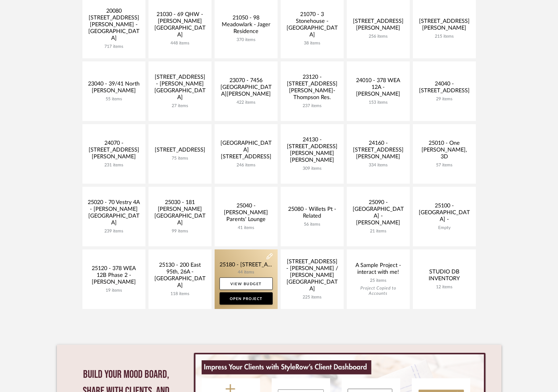  Describe the element at coordinates (180, 294) in the screenshot. I see `div: 118 items` at that location.